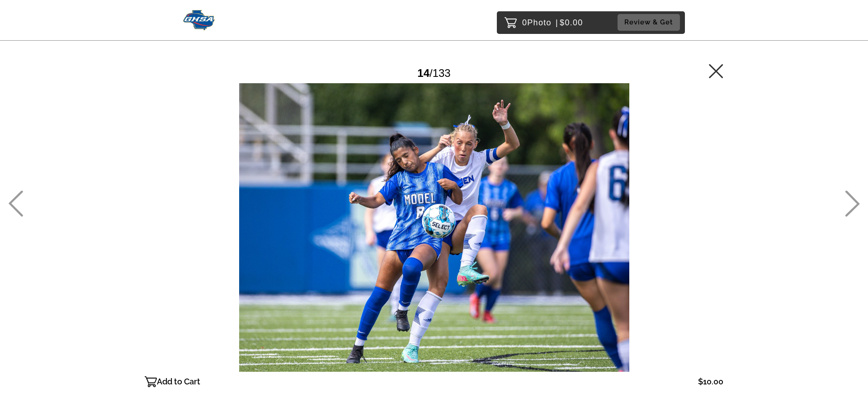 The width and height of the screenshot is (868, 412). Describe the element at coordinates (199, 20) in the screenshot. I see `img: Snapphound Logo` at that location.